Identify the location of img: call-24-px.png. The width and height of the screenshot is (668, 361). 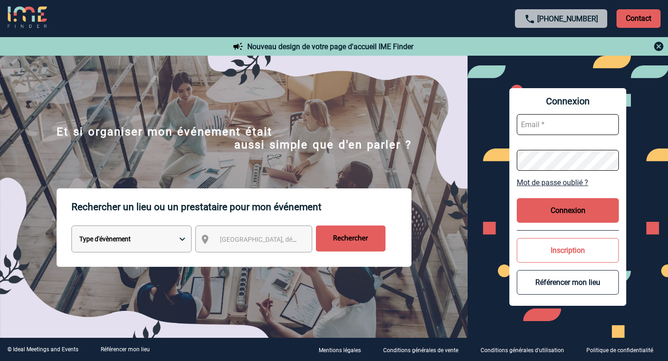
(529, 19).